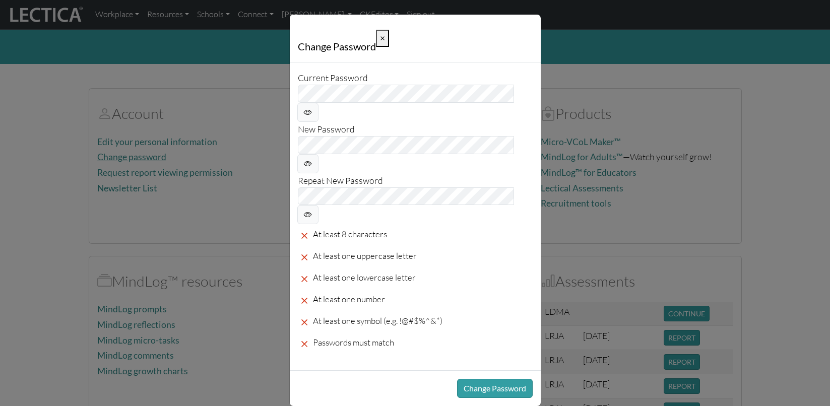 The image size is (830, 406). Describe the element at coordinates (326, 129) in the screenshot. I see `label: New Password` at that location.